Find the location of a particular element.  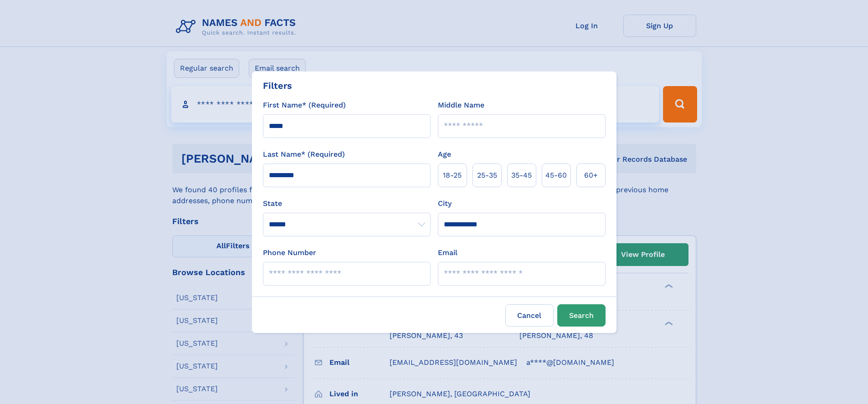

button: Search is located at coordinates (581, 315).